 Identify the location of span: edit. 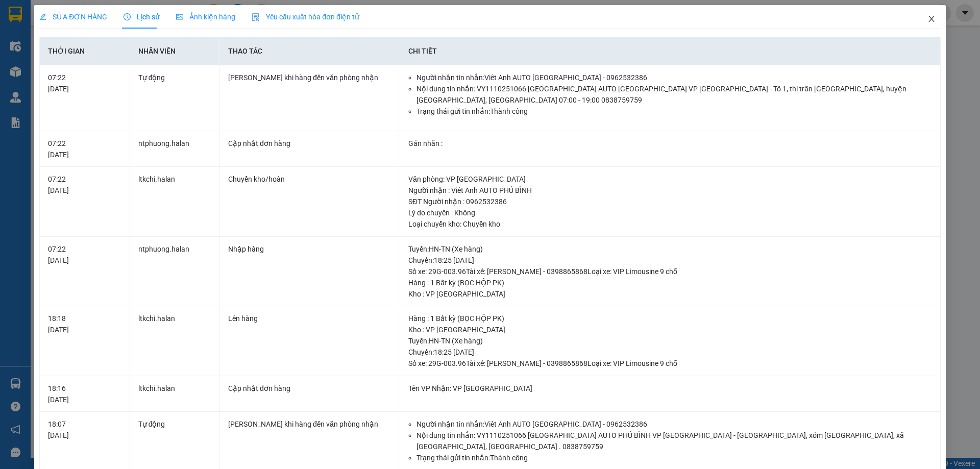
(43, 17).